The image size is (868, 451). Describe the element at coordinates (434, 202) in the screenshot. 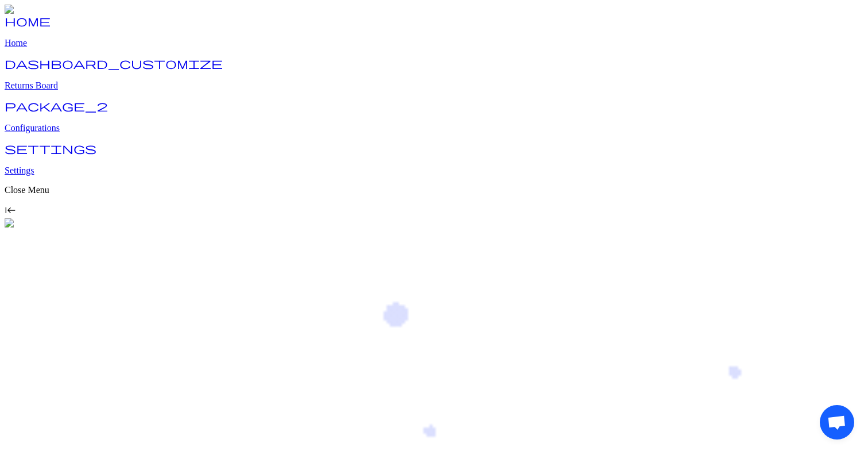

I see `div: Close Menukeyboard_tab_rtl` at that location.